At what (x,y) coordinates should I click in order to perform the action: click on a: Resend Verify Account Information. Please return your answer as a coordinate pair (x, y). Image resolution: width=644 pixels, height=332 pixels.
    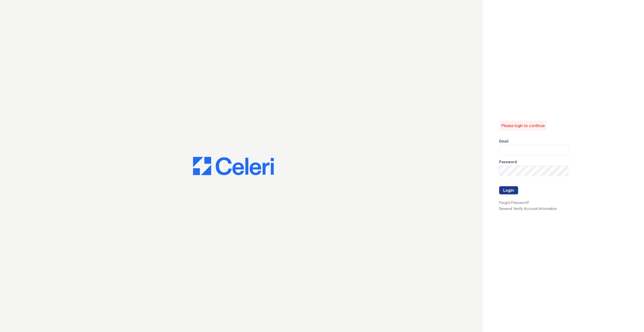
    Looking at the image, I should click on (528, 209).